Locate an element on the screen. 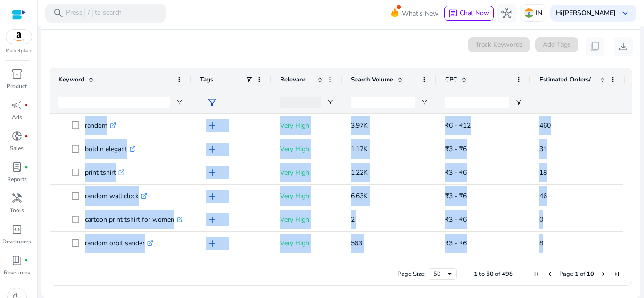 The width and height of the screenshot is (644, 298). p: Sales is located at coordinates (17, 149).